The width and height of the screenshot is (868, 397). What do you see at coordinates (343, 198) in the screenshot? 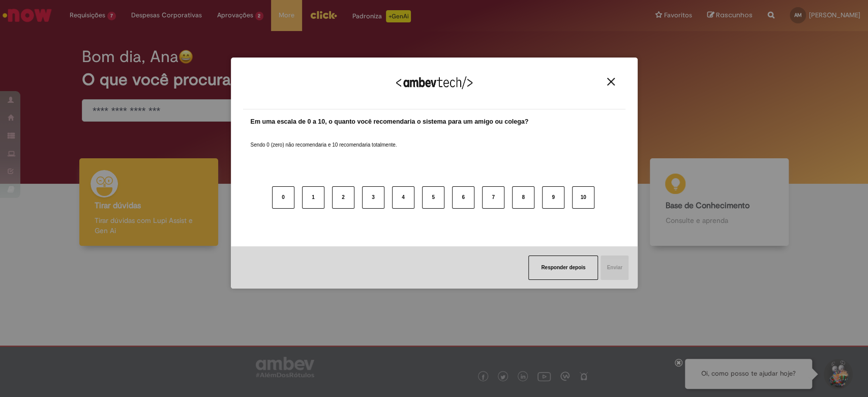
I see `button: 2` at bounding box center [343, 198].